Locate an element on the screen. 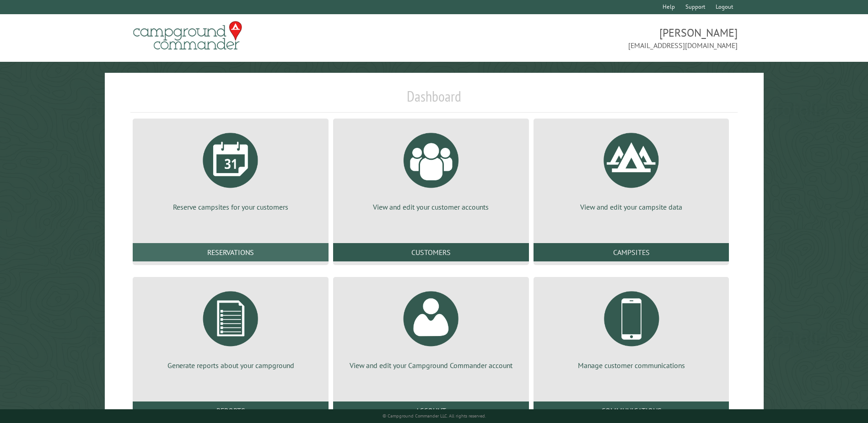 The height and width of the screenshot is (423, 868). a: Manage customer communications is located at coordinates (632, 327).